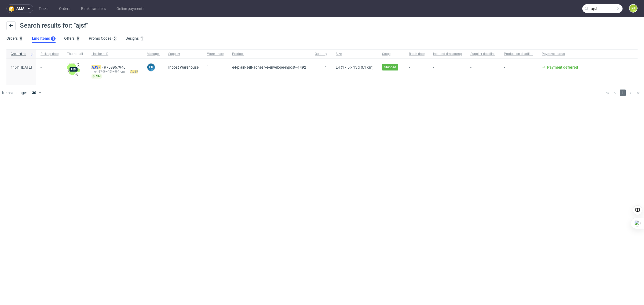  Describe the element at coordinates (483, 54) in the screenshot. I see `span: Supplier deadline` at that location.